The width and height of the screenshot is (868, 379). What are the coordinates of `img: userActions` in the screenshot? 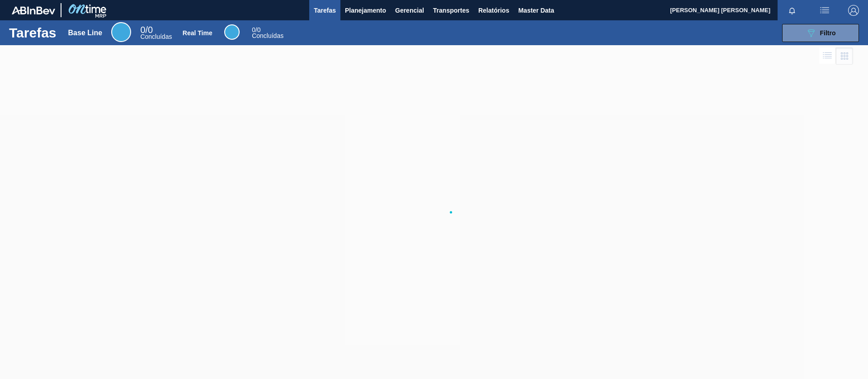 It's located at (824, 10).